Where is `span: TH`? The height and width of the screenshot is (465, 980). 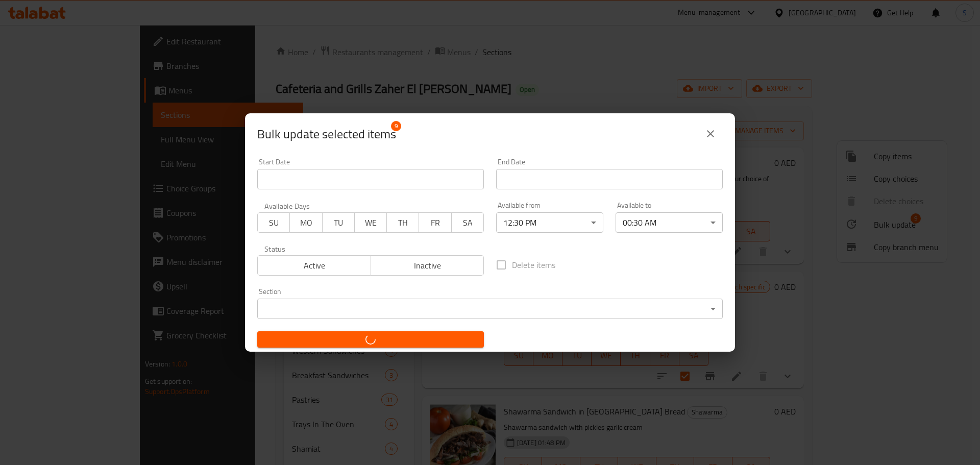
span: TH is located at coordinates (403, 222).